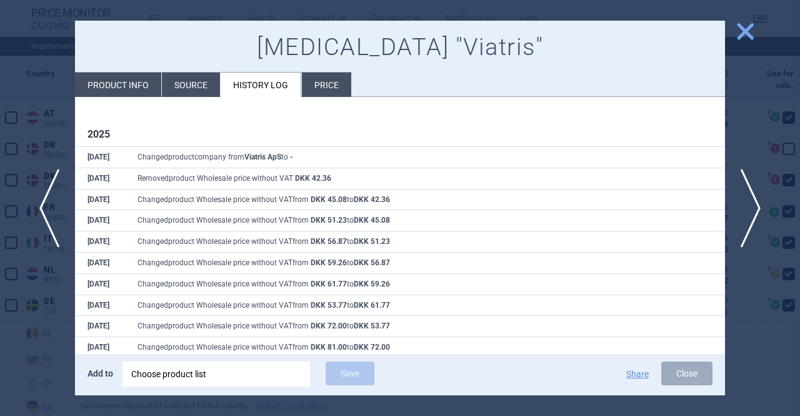 This screenshot has width=800, height=416. I want to click on h1: 2025, so click(400, 134).